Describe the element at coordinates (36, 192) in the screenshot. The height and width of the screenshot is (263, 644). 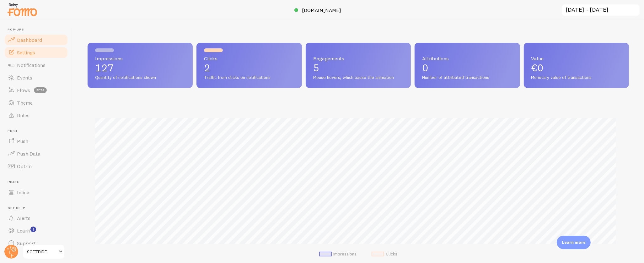
I see `a: Inline` at that location.